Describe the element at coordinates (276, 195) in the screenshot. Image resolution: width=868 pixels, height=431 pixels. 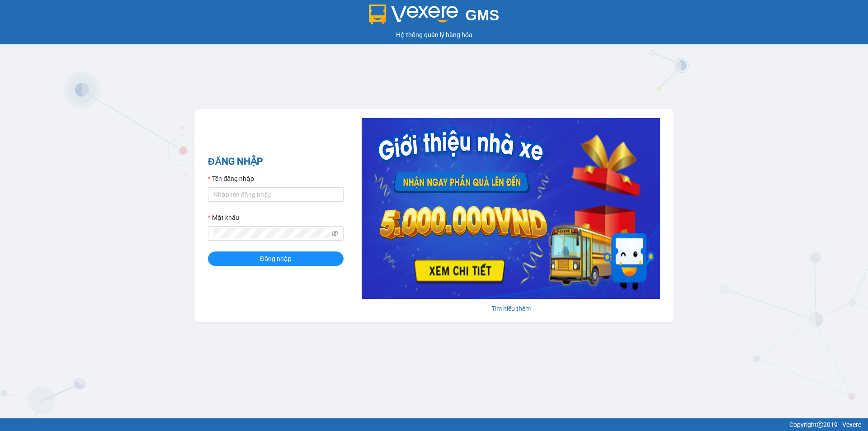
I see `input: Tên đăng nhập` at that location.